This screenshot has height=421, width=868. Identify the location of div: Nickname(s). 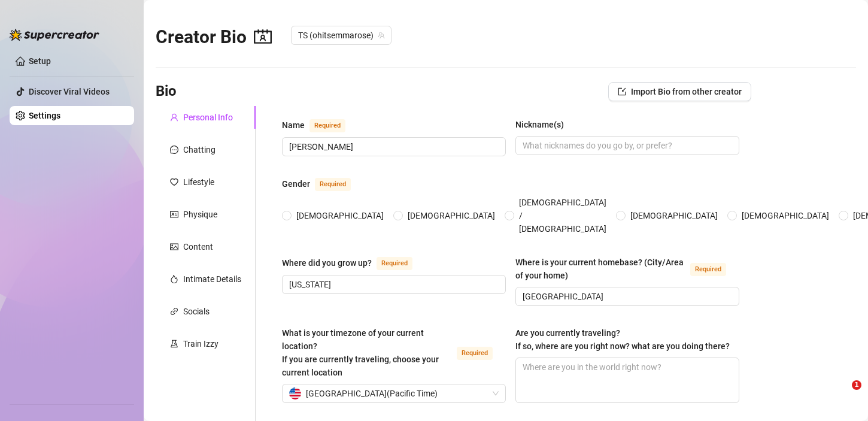
(539, 125).